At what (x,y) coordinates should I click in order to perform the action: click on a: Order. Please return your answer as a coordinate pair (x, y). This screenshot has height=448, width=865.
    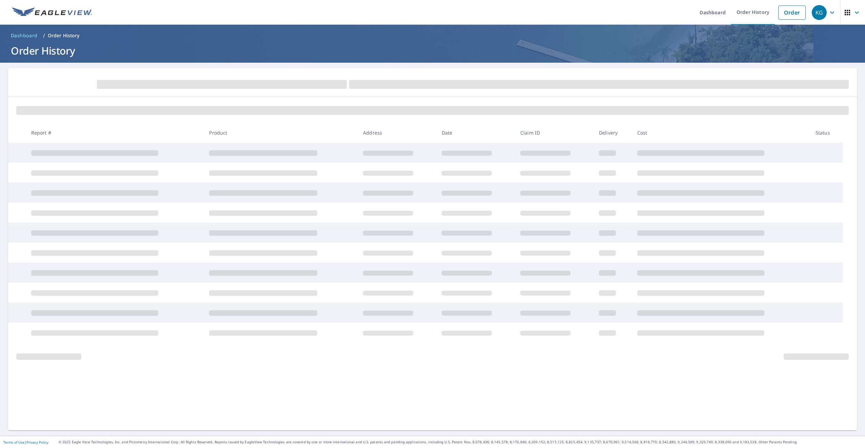
    Looking at the image, I should click on (792, 13).